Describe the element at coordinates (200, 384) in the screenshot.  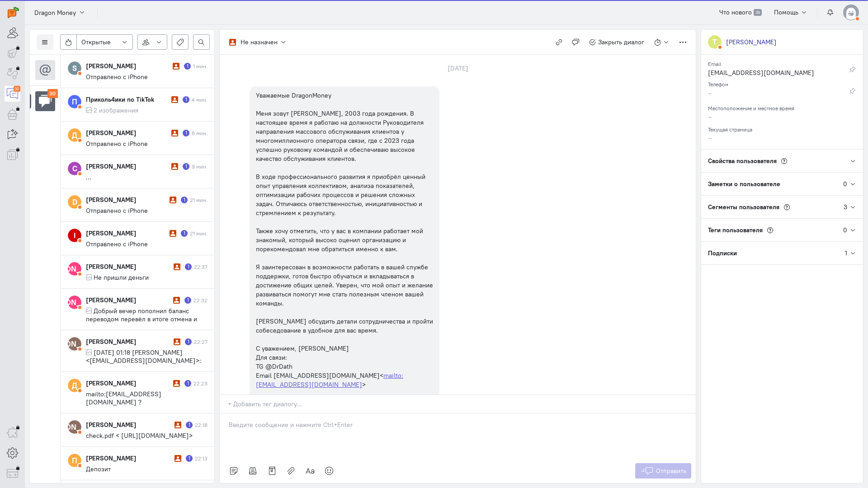
I see `div: 22:23` at that location.